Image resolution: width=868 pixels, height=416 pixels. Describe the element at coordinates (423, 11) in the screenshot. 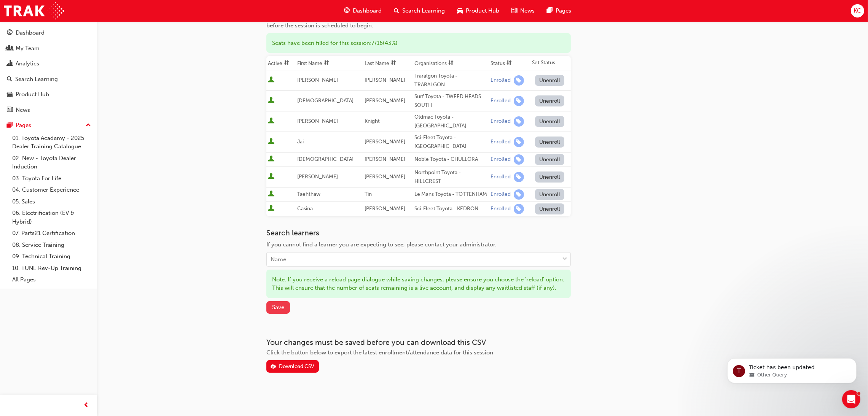

I see `span: Search Learning` at that location.